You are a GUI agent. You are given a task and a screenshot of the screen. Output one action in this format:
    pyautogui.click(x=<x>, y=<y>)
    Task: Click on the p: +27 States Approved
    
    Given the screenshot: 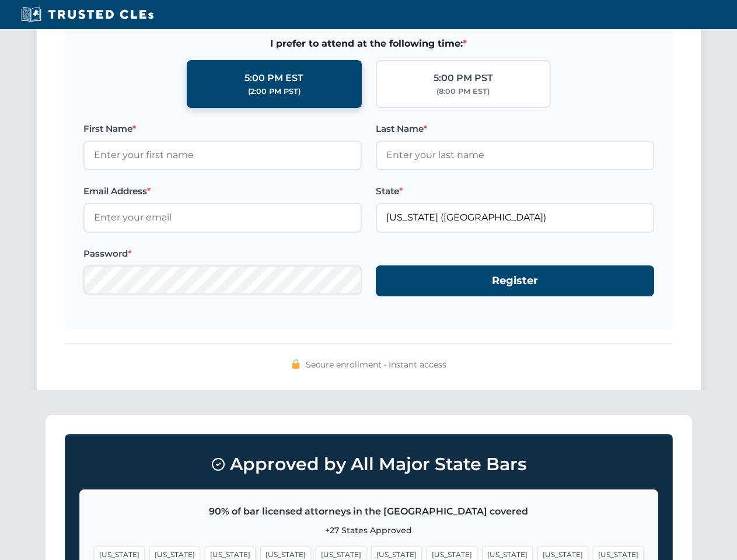 What is the action you would take?
    pyautogui.click(x=369, y=530)
    